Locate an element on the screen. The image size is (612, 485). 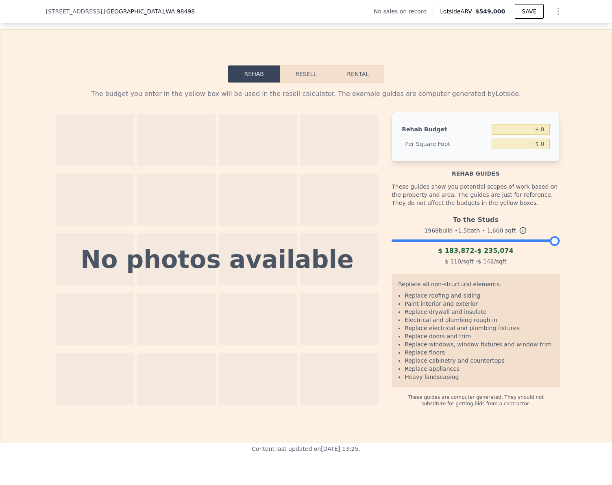
li: Replace floors is located at coordinates (478, 352).